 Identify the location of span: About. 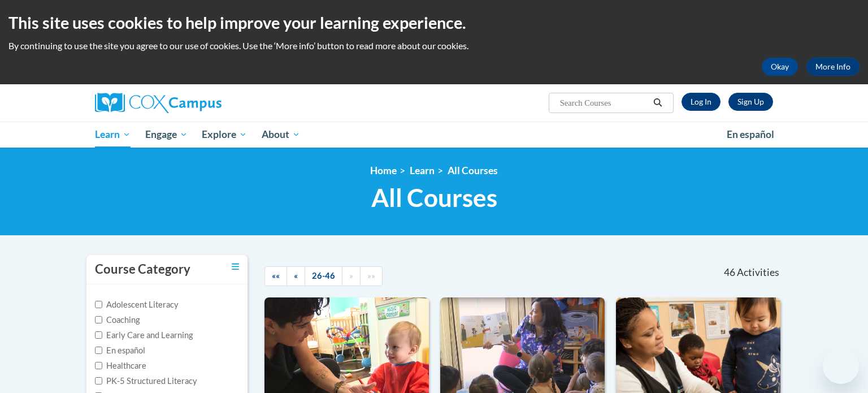
(281, 135).